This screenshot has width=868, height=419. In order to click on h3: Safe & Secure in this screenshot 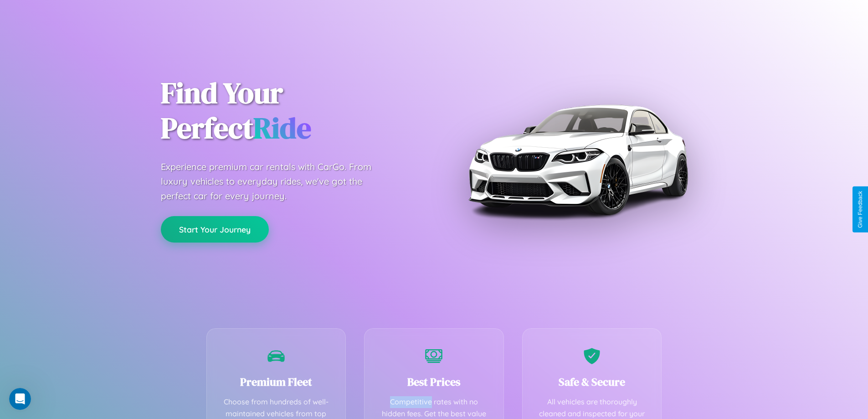, I will do `click(592, 381)`.